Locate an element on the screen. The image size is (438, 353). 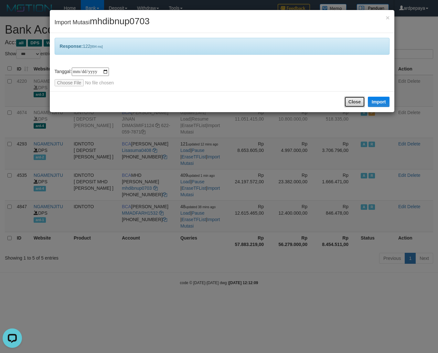
b: Response: is located at coordinates (71, 46).